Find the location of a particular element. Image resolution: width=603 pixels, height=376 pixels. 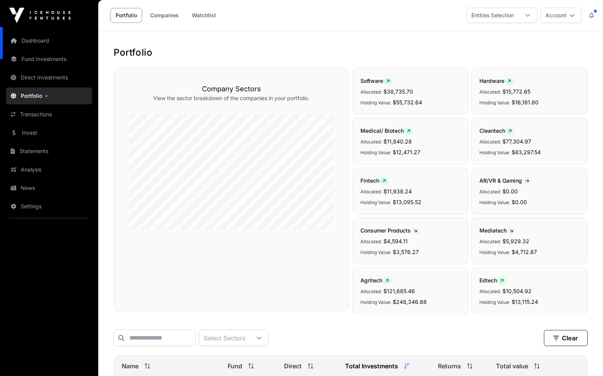

a: Fund Investments is located at coordinates (49, 59).